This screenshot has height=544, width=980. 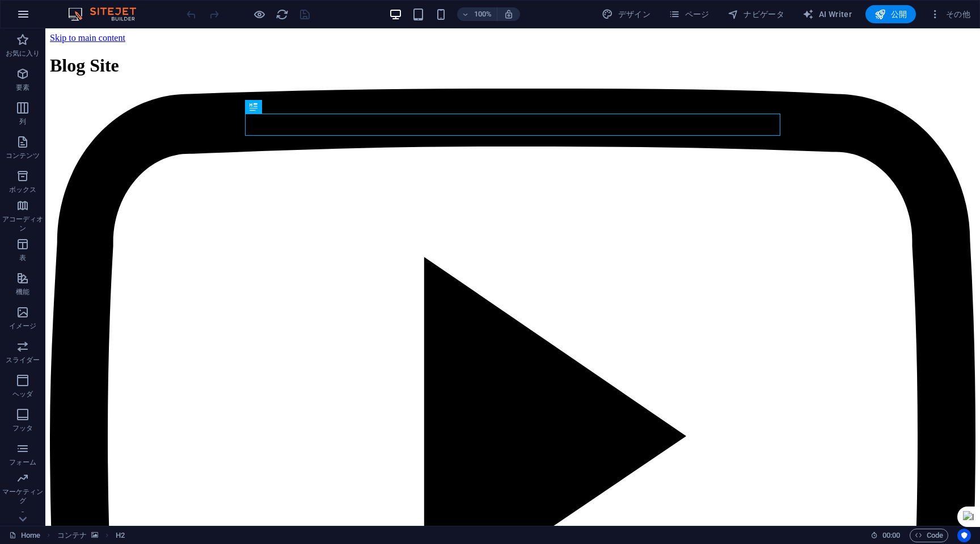 What do you see at coordinates (951, 15) in the screenshot?
I see `span: その他` at bounding box center [951, 15].